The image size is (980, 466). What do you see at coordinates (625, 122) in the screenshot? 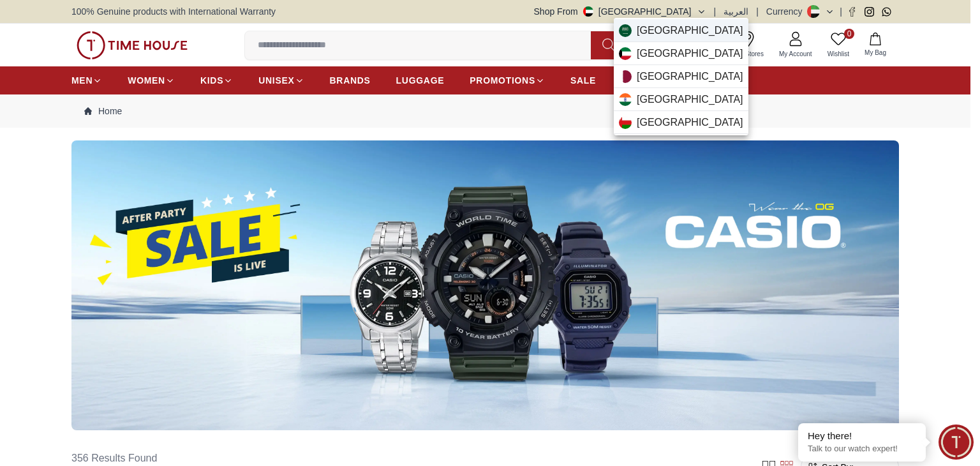
I see `img: Oman` at bounding box center [625, 122].